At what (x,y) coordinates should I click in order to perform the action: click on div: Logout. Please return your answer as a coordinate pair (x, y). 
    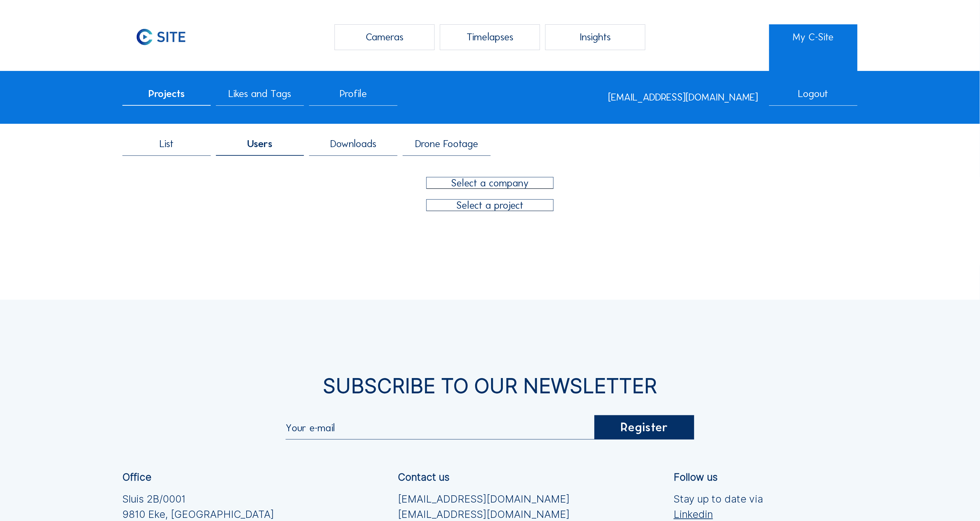
    Looking at the image, I should click on (813, 97).